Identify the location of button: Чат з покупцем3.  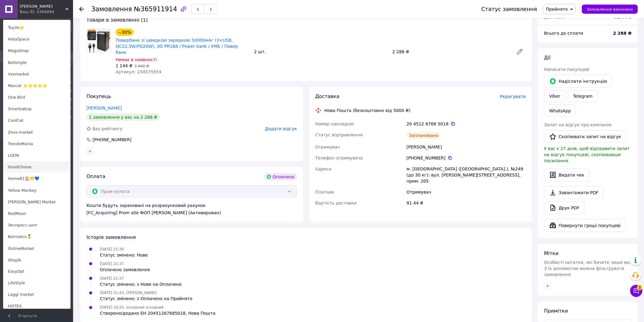
(636, 291).